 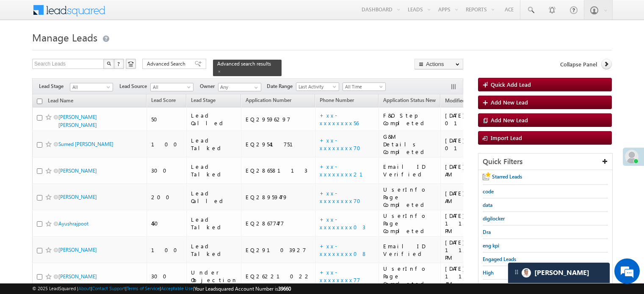 I want to click on span: Date Range, so click(x=281, y=86).